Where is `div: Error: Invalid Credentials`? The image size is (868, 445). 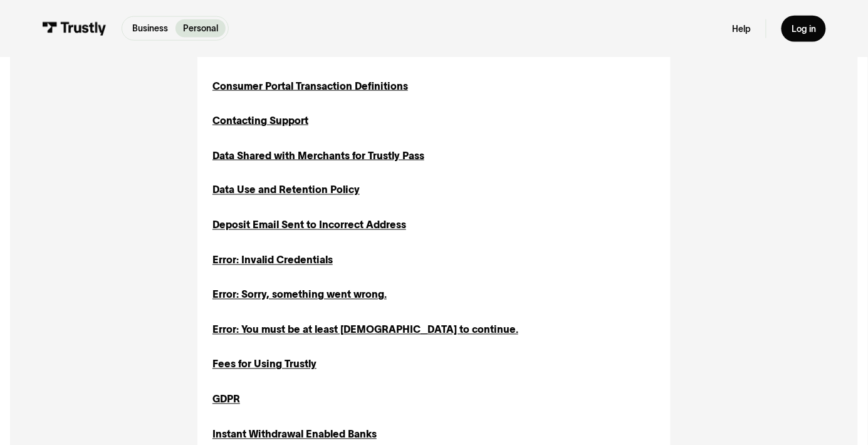 div: Error: Invalid Credentials is located at coordinates (273, 261).